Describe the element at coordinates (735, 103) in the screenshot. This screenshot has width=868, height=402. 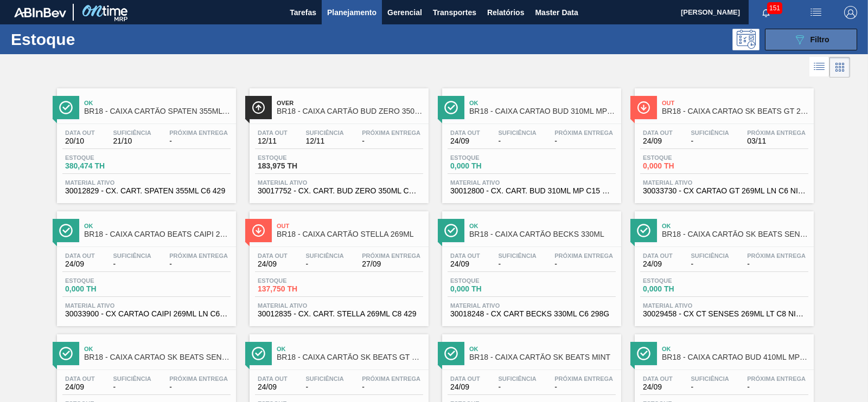
I see `span: Out` at that location.